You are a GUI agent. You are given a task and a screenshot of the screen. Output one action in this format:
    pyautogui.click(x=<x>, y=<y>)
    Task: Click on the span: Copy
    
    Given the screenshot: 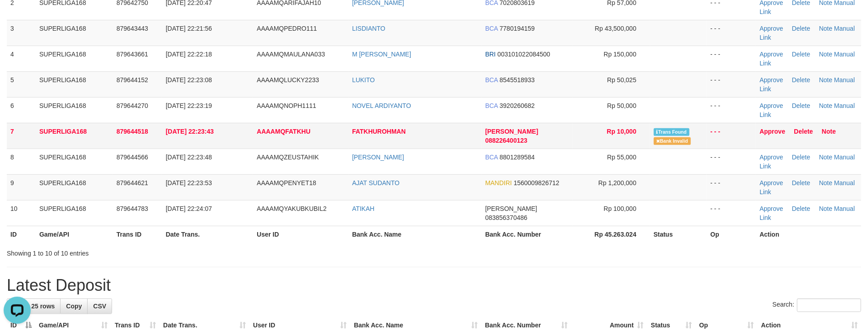 What is the action you would take?
    pyautogui.click(x=73, y=307)
    